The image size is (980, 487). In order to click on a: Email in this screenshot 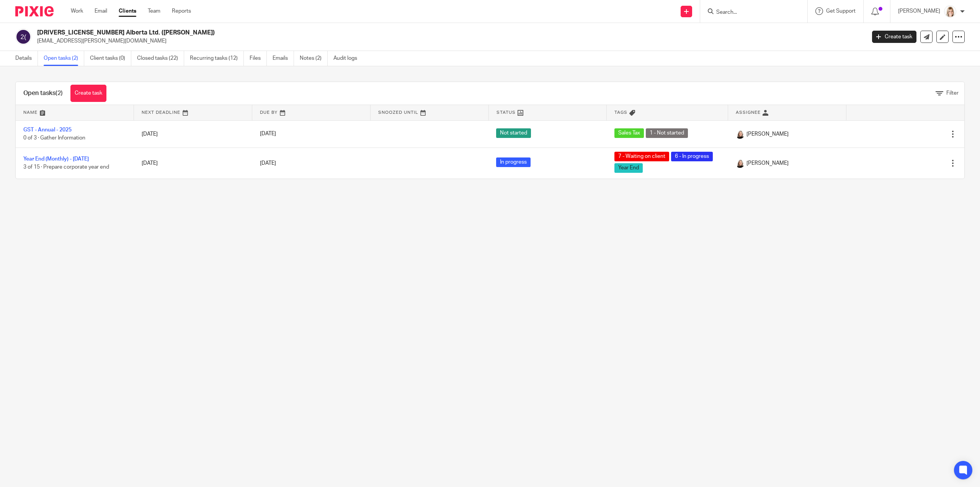, I will do `click(101, 11)`.